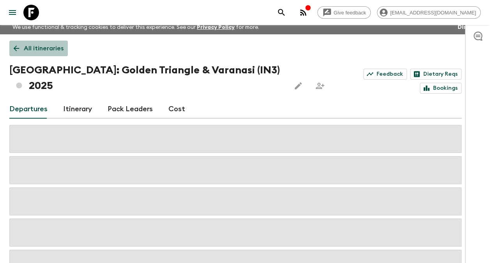 The image size is (490, 263). Describe the element at coordinates (44, 48) in the screenshot. I see `p: All itineraries` at that location.